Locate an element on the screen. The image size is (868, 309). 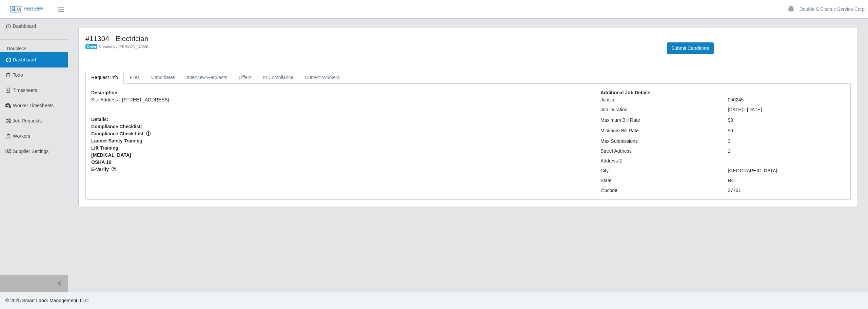
span: Ladder Safety Training is located at coordinates (341, 141).